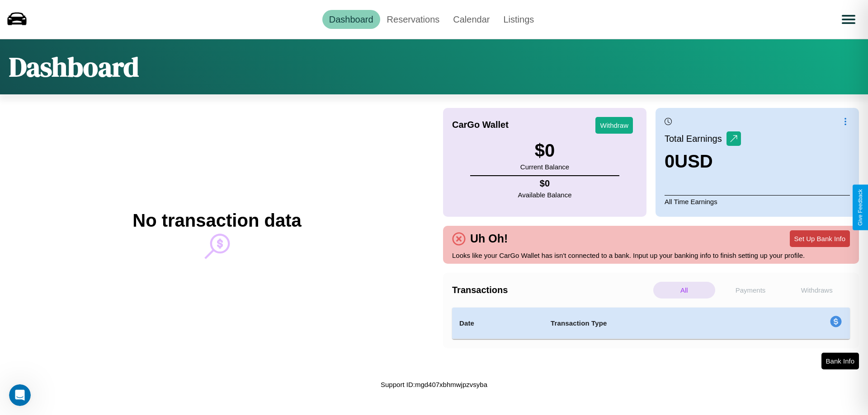 The width and height of the screenshot is (868, 415). Describe the element at coordinates (653, 324) in the screenshot. I see `h4: Transaction Type` at that location.